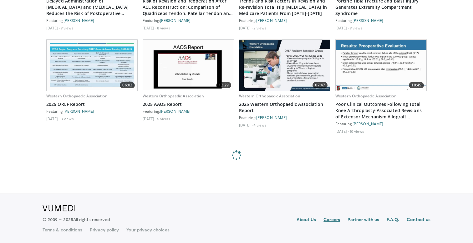 The width and height of the screenshot is (473, 243). What do you see at coordinates (260, 28) in the screenshot?
I see `li: 2 views` at bounding box center [260, 28].